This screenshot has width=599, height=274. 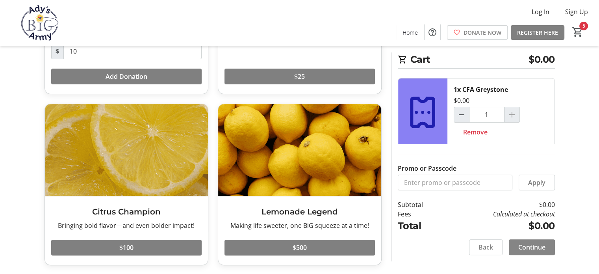 What do you see at coordinates (126, 76) in the screenshot?
I see `button: Add Donation` at bounding box center [126, 76].